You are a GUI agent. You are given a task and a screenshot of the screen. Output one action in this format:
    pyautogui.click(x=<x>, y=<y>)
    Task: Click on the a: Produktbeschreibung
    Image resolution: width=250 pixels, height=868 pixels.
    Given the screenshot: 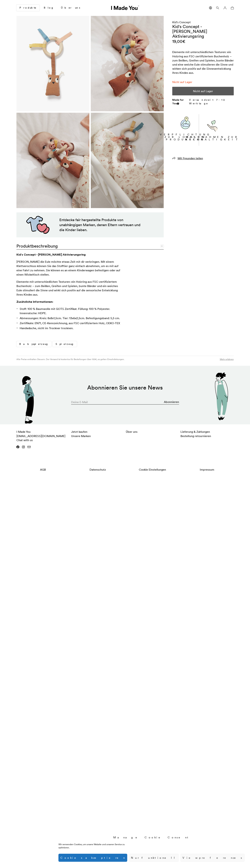 What is the action you would take?
    pyautogui.click(x=90, y=245)
    